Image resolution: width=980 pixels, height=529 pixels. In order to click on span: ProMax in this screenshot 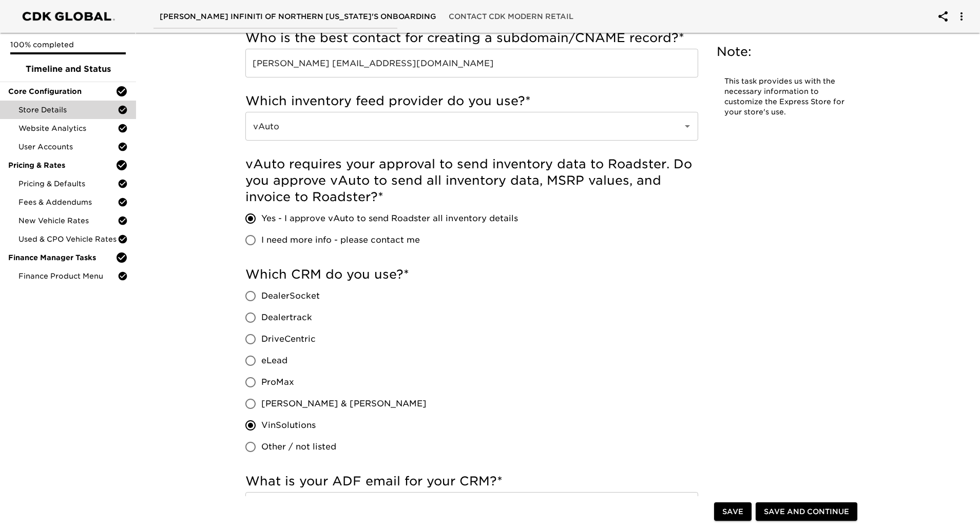, I will do `click(278, 382)`.